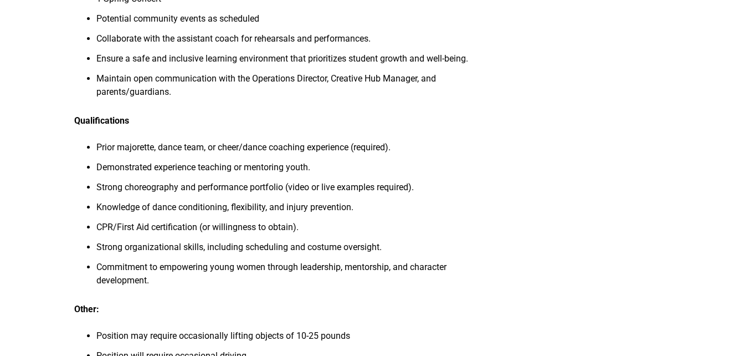 The width and height of the screenshot is (744, 356). I want to click on li: Knowledge of dance conditioning, flexibility, and injury prevention., so click(286, 210).